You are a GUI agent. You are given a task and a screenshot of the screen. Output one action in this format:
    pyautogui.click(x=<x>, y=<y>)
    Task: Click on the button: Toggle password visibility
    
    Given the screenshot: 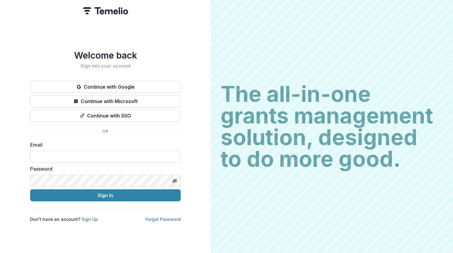 What is the action you would take?
    pyautogui.click(x=175, y=181)
    